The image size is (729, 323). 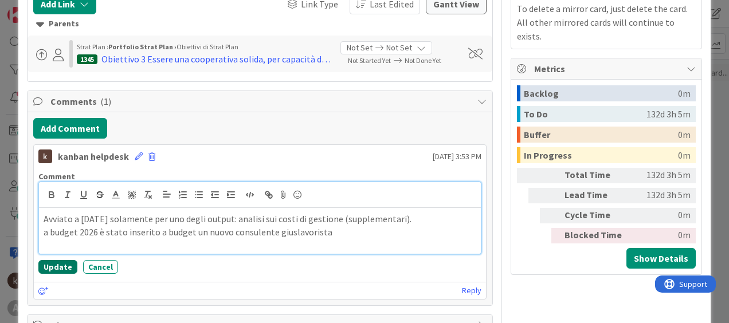 I want to click on span: Support, so click(x=38, y=9).